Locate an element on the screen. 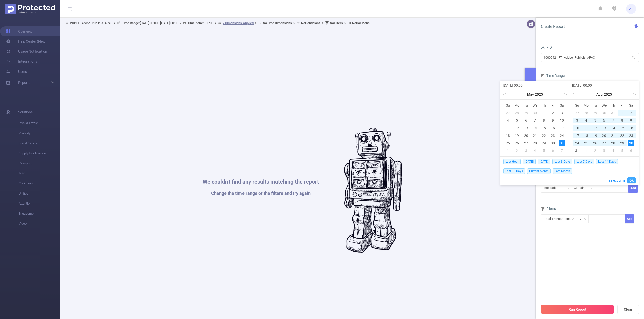 This screenshot has height=319, width=644. a: Previous month (PageUp) is located at coordinates (579, 94).